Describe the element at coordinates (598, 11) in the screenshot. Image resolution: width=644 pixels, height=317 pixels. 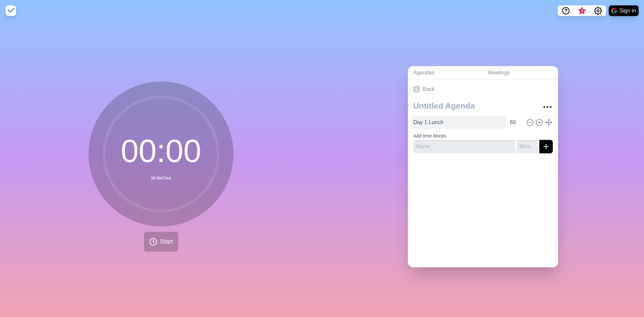
I see `button: Settings` at that location.